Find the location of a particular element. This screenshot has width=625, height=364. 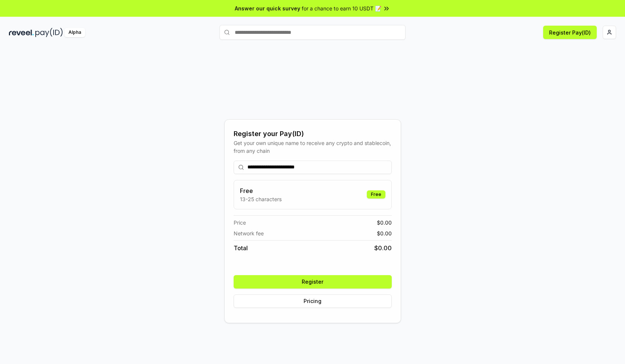

h3: Free is located at coordinates (261, 191).